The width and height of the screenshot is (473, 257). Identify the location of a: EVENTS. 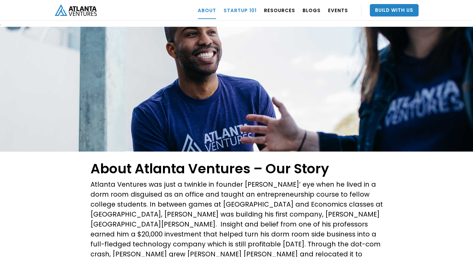
(338, 10).